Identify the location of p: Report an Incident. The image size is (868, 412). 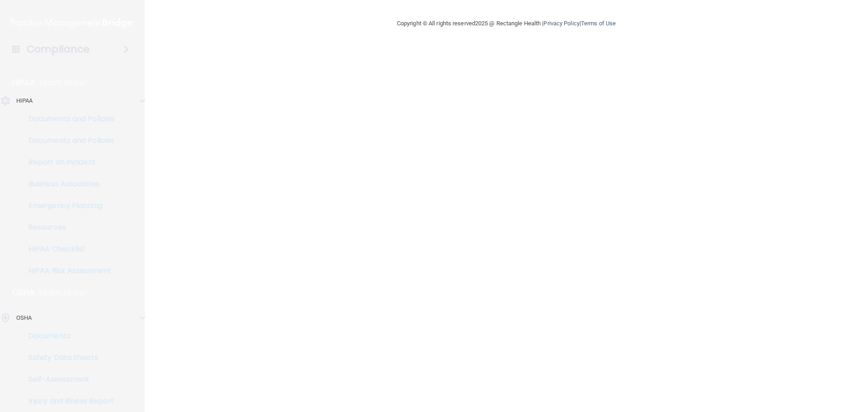
(68, 163).